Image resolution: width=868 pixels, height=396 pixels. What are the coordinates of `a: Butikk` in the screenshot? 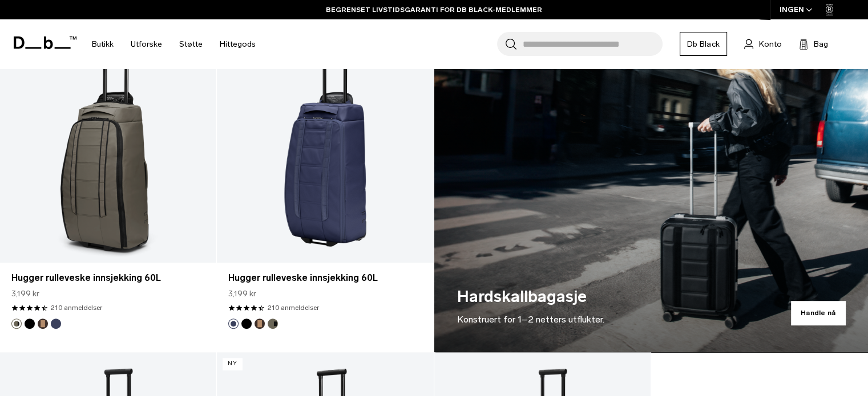 It's located at (102, 44).